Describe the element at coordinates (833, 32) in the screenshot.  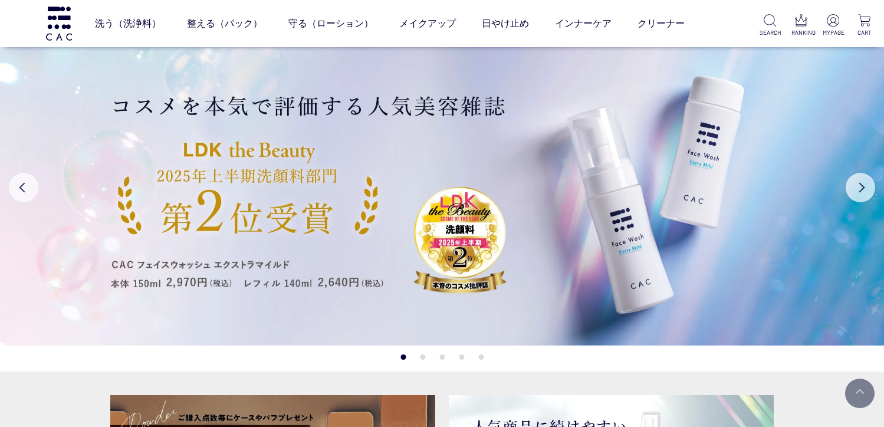
I see `p: MYPAGE` at that location.